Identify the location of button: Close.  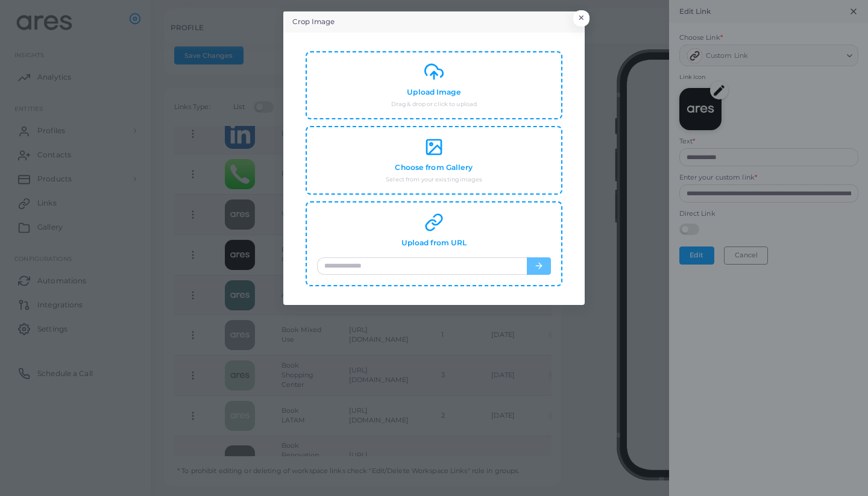
(582, 18).